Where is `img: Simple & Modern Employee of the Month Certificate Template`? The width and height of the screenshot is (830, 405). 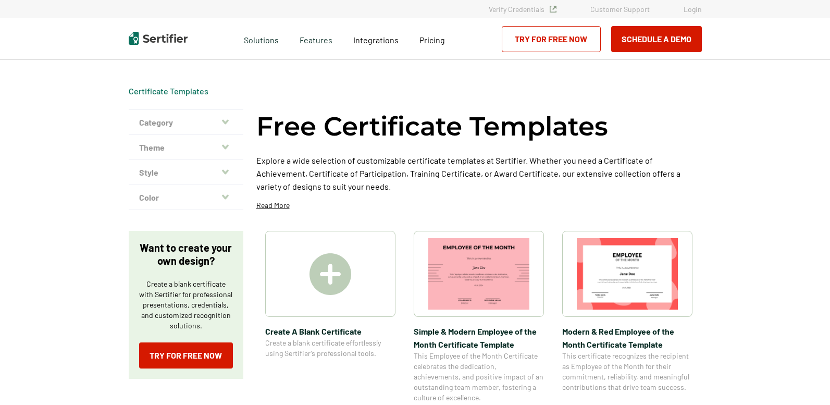 img: Simple & Modern Employee of the Month Certificate Template is located at coordinates (479, 274).